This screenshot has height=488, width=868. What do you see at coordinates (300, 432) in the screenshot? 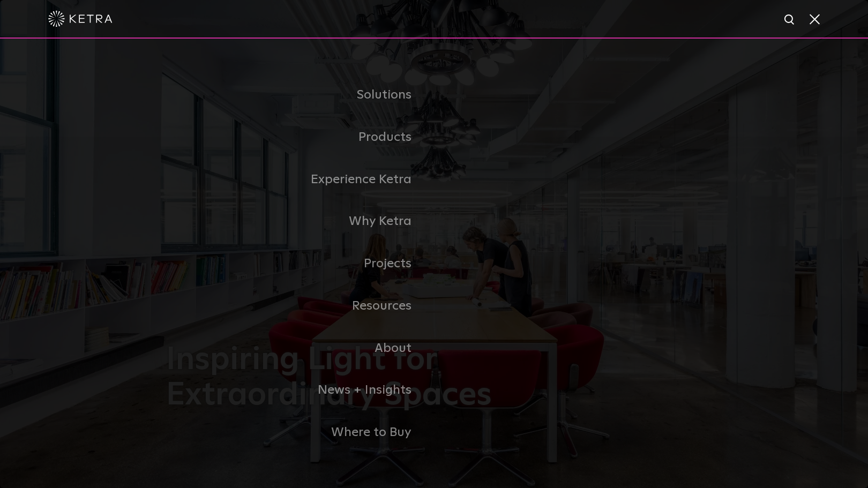
I see `a: Where to Buy` at bounding box center [300, 432].